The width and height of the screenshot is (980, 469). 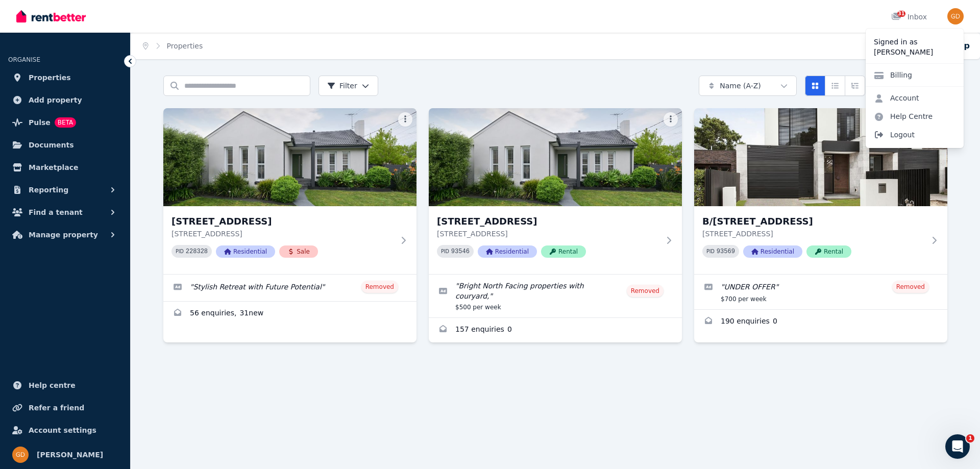 What do you see at coordinates (56, 407) in the screenshot?
I see `span: Refer a friend` at bounding box center [56, 407].